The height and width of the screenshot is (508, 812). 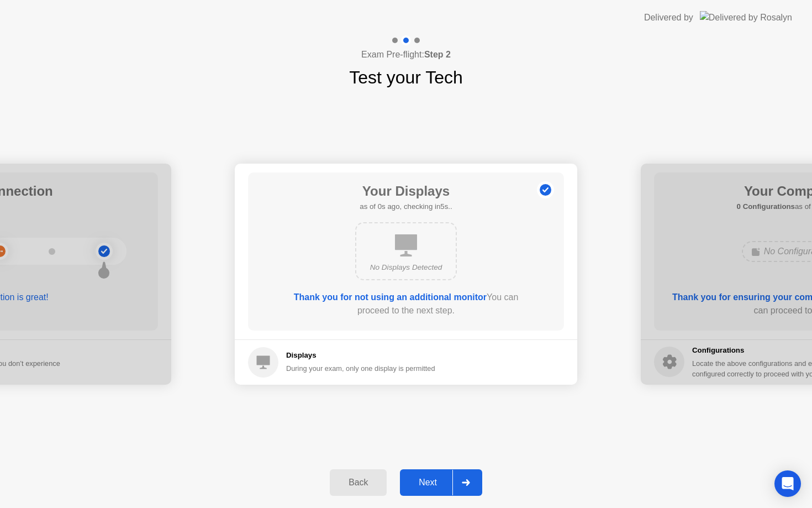 What do you see at coordinates (406, 55) in the screenshot?
I see `h4: Exam Pre-flight:` at bounding box center [406, 55].